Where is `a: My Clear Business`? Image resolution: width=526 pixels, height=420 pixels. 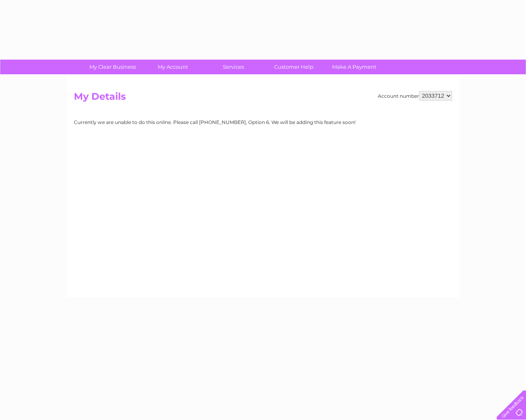
a: My Clear Business is located at coordinates (112, 67).